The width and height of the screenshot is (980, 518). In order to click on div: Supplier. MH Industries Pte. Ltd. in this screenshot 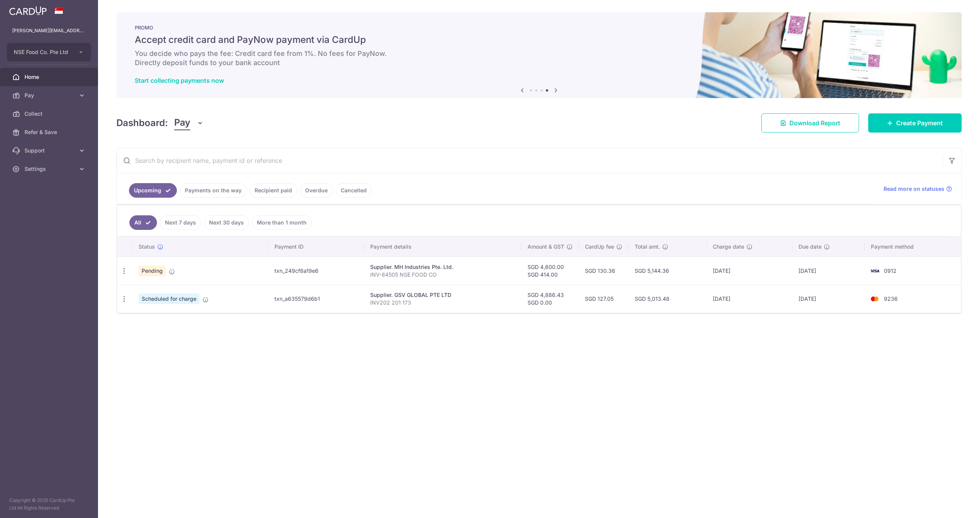, I will do `click(443, 267)`.